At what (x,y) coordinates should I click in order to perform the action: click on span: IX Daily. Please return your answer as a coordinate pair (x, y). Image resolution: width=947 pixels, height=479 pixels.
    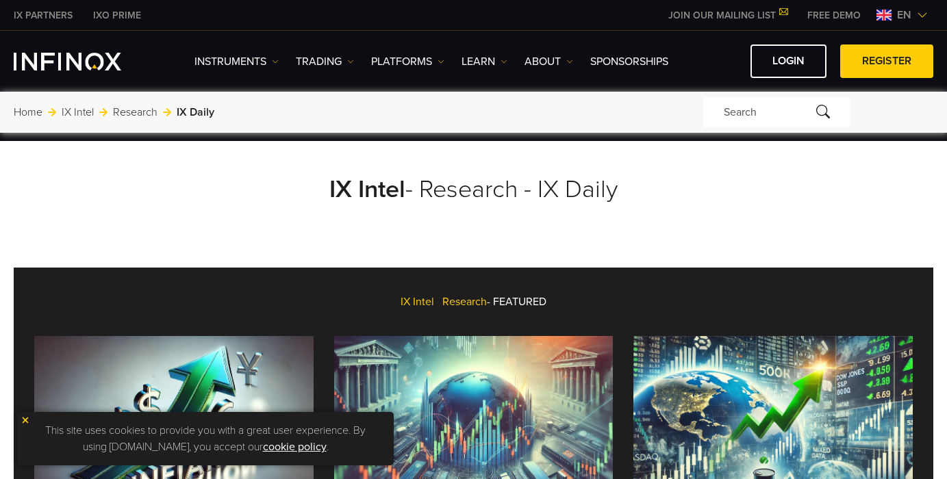
    Looking at the image, I should click on (195, 112).